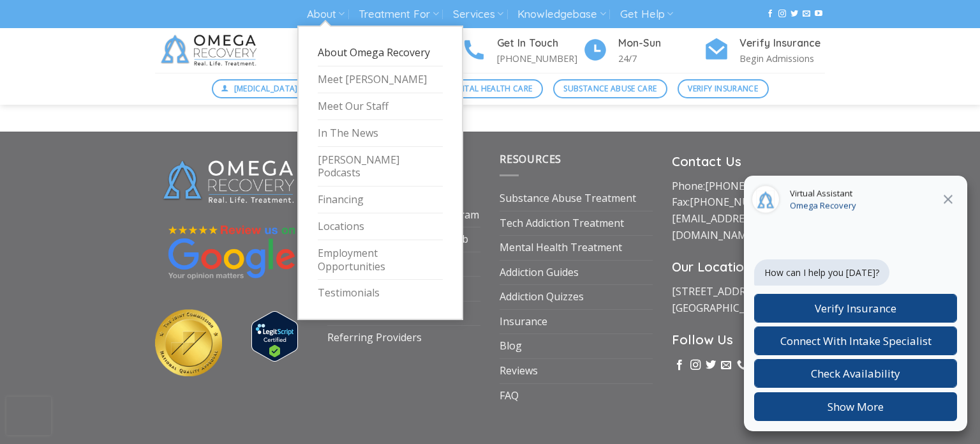  What do you see at coordinates (530, 159) in the screenshot?
I see `span: Resources` at bounding box center [530, 159].